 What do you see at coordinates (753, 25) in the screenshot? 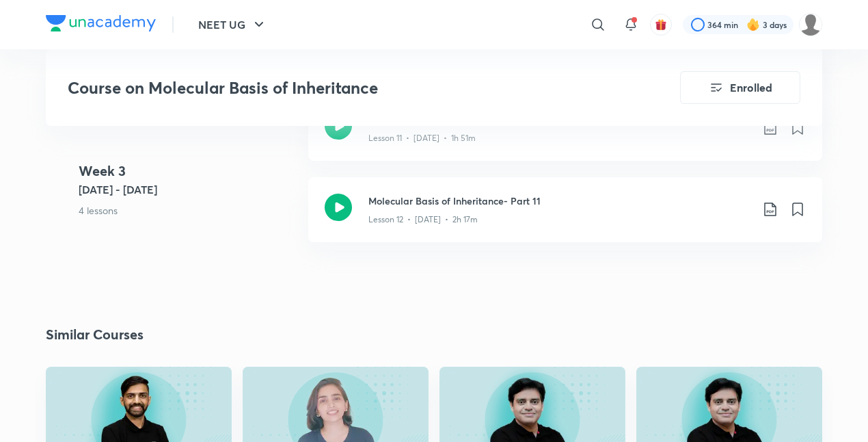
I see `img: streak` at bounding box center [753, 25].